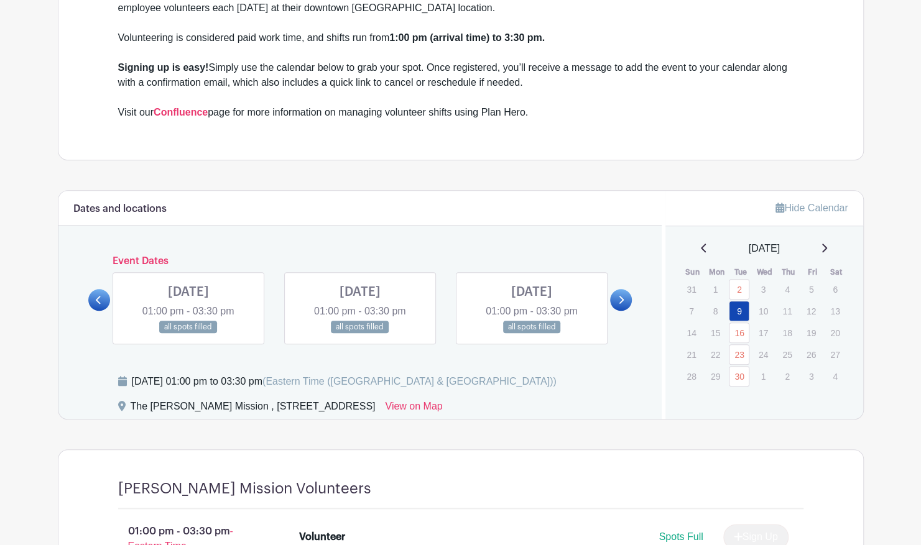 The image size is (921, 545). What do you see at coordinates (739, 354) in the screenshot?
I see `a: 23` at bounding box center [739, 354].